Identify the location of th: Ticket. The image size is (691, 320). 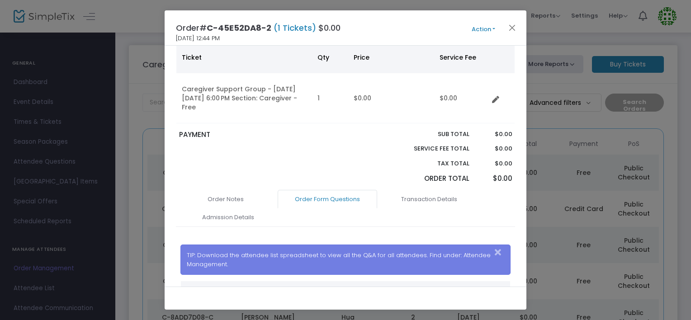
(244, 57).